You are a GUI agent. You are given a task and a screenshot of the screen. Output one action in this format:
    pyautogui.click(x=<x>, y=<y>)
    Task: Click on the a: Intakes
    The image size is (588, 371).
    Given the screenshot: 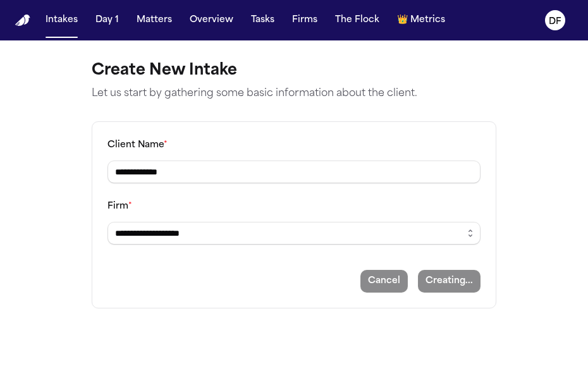 What is the action you would take?
    pyautogui.click(x=61, y=20)
    